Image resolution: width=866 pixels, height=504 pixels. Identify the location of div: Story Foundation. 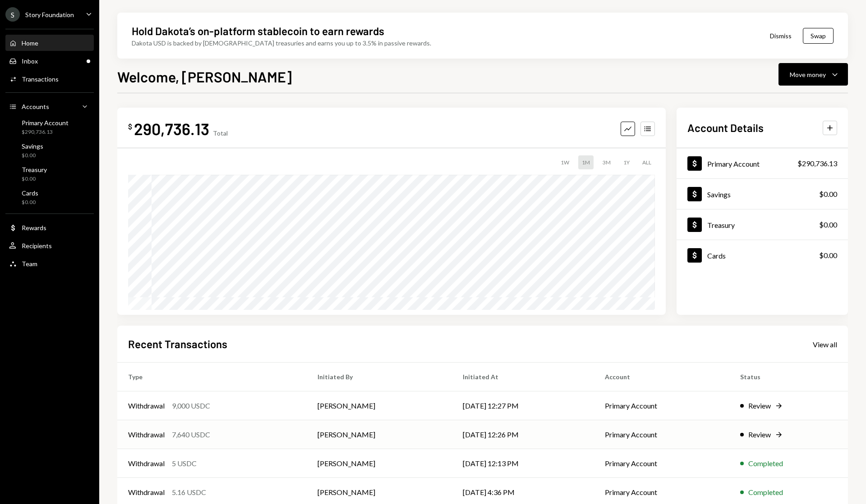
(49, 14).